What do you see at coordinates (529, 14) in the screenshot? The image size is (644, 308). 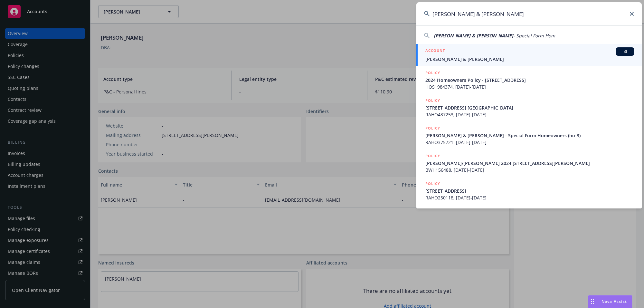 I see `input: Search...` at bounding box center [529, 14].